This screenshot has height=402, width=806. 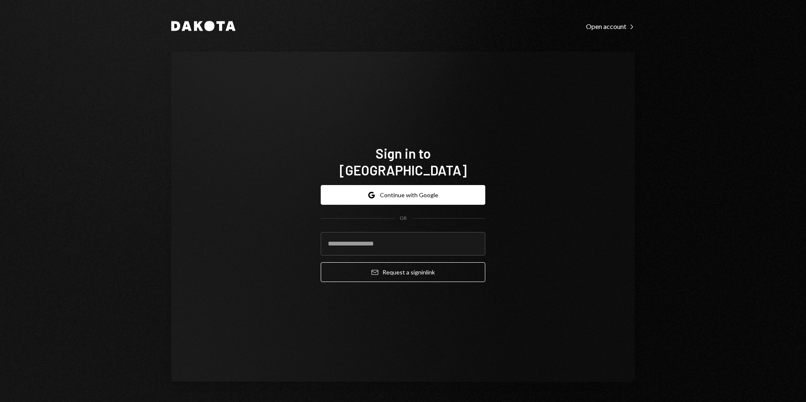 What do you see at coordinates (403, 195) in the screenshot?
I see `button: Continue with Google` at bounding box center [403, 195].